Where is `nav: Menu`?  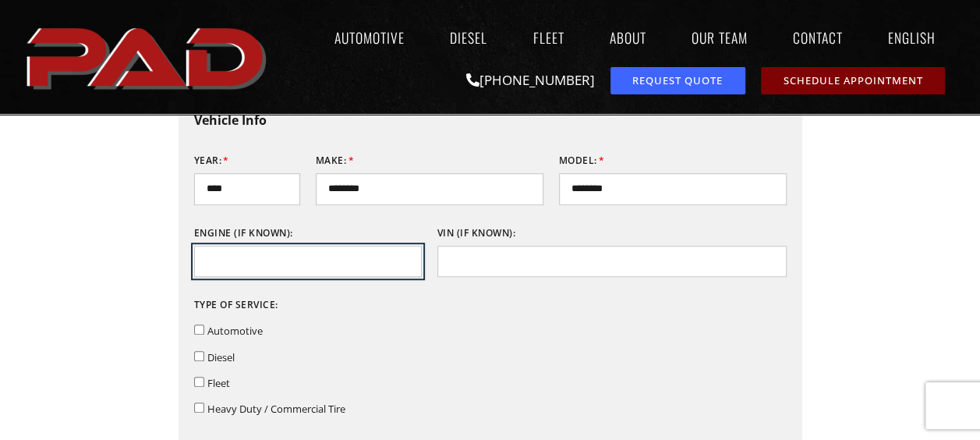 nav: Menu is located at coordinates (616, 38).